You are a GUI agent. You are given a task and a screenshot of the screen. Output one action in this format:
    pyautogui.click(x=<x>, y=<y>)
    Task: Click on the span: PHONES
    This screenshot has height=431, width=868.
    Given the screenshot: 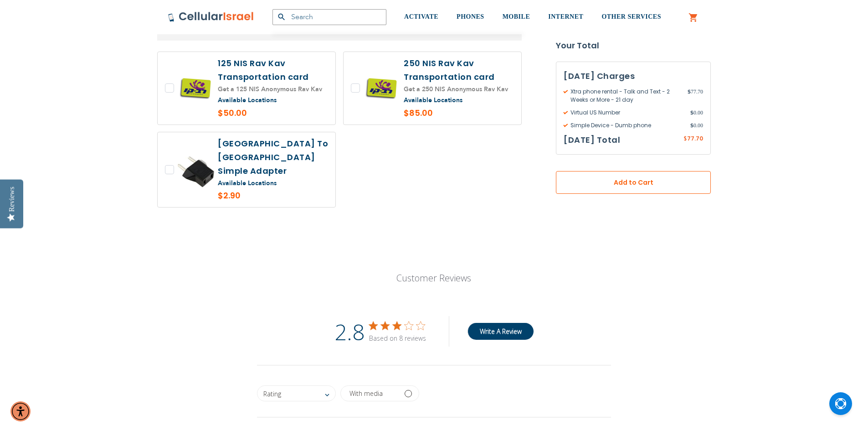 What is the action you would take?
    pyautogui.click(x=471, y=16)
    